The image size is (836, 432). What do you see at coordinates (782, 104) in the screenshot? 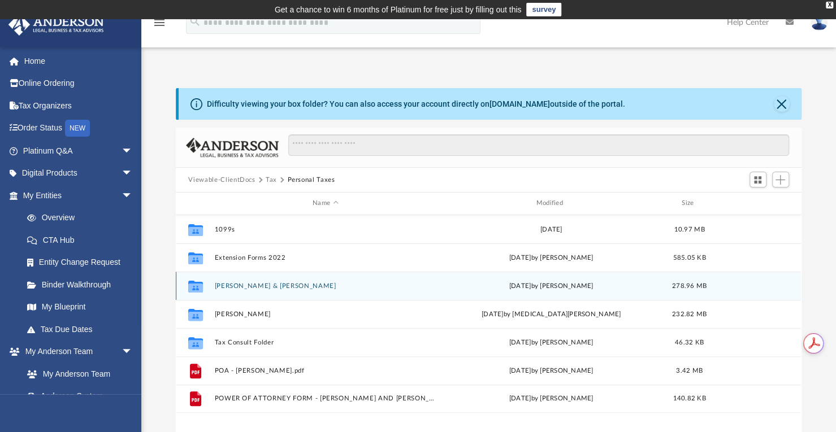
I see `button: Close` at bounding box center [782, 104].